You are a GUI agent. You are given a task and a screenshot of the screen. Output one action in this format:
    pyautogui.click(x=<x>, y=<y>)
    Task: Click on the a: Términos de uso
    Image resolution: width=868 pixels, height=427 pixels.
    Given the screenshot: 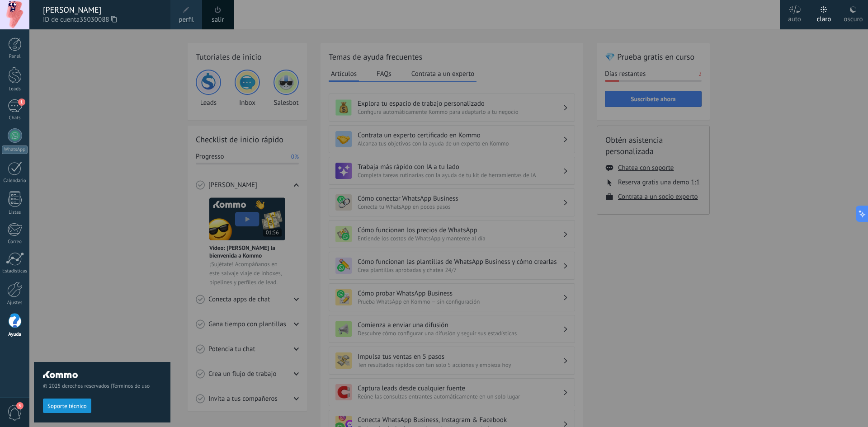 What is the action you would take?
    pyautogui.click(x=131, y=386)
    